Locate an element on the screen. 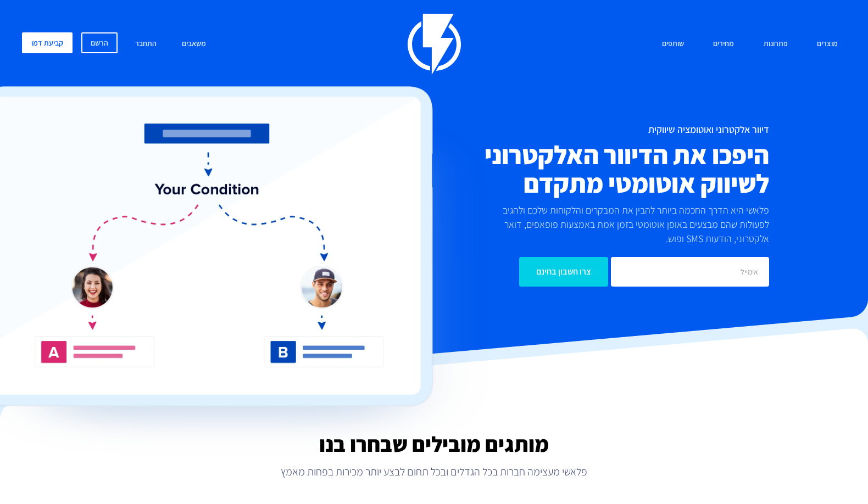 The width and height of the screenshot is (868, 504). a: התחבר is located at coordinates (145, 44).